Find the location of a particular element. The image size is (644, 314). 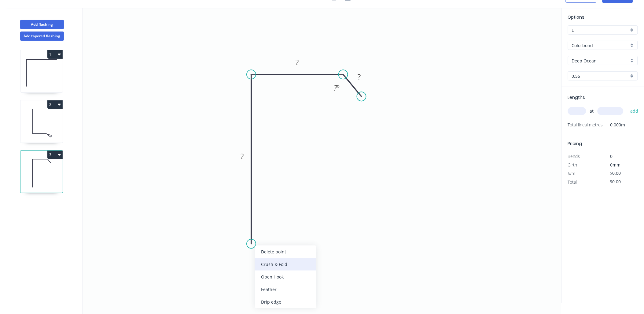

span: $/m is located at coordinates (572, 173).